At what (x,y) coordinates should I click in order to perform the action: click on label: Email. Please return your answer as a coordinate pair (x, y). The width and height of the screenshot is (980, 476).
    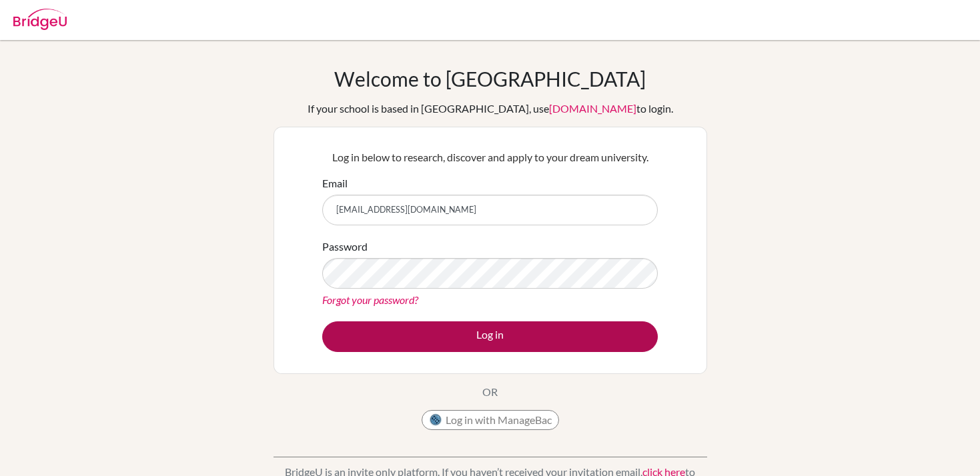
    Looking at the image, I should click on (335, 183).